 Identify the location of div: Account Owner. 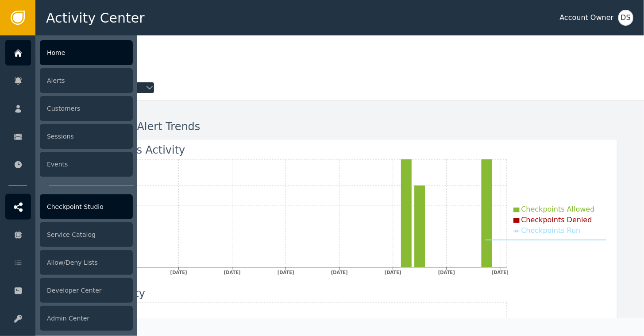
(587, 18).